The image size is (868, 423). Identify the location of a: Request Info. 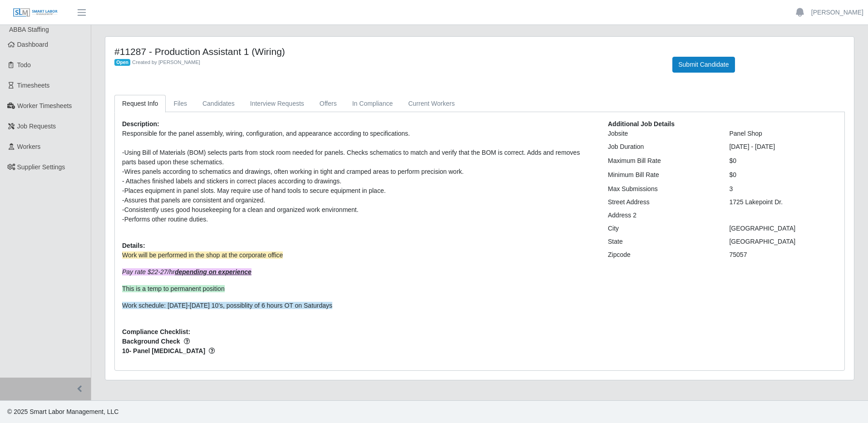
(140, 103).